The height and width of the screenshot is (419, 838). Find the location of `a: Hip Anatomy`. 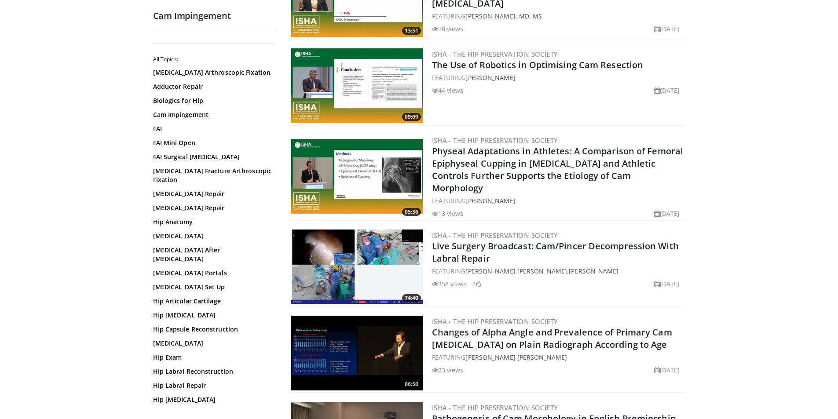

a: Hip Anatomy is located at coordinates (212, 222).